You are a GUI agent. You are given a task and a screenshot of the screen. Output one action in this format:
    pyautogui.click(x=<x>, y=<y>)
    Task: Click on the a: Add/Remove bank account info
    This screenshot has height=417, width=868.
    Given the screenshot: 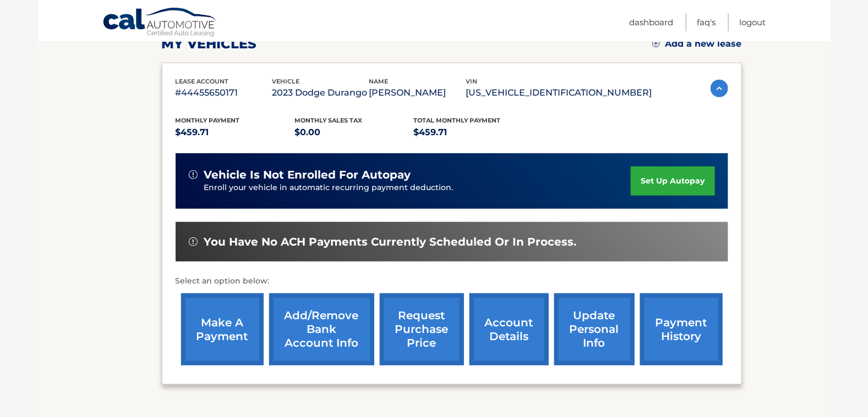 What is the action you would take?
    pyautogui.click(x=322, y=329)
    